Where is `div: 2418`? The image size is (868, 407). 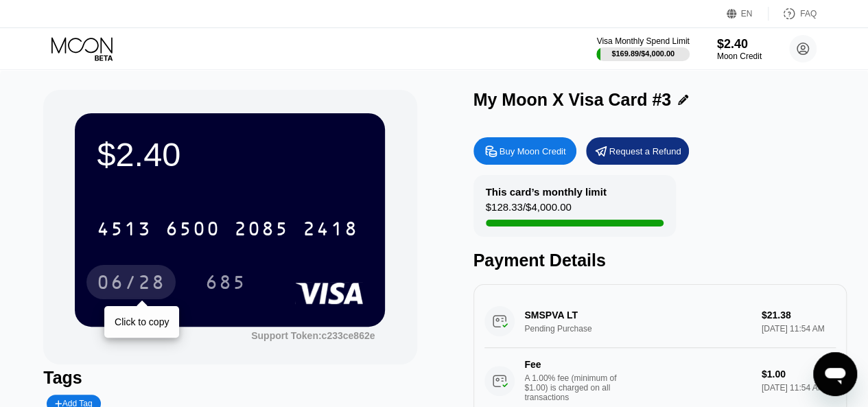 div: 2418 is located at coordinates (330, 231).